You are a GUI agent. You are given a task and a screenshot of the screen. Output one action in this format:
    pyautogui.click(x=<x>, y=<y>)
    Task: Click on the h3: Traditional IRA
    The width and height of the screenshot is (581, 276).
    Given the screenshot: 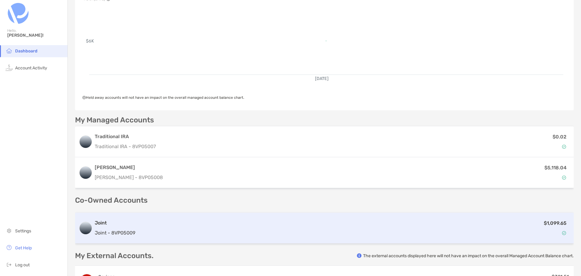 What is the action you would take?
    pyautogui.click(x=125, y=137)
    